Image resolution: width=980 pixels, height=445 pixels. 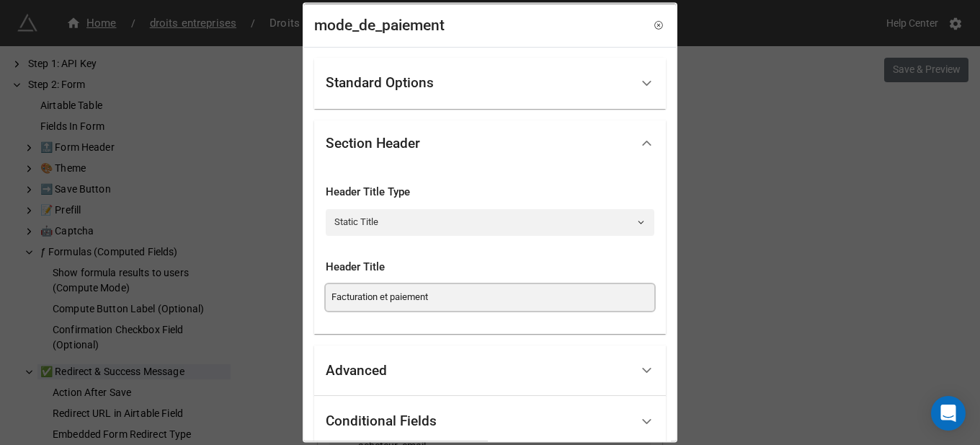 What do you see at coordinates (490, 192) in the screenshot?
I see `div: Header Title Type` at bounding box center [490, 192].